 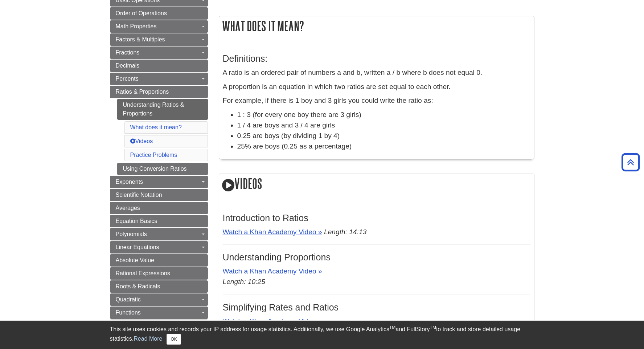 I want to click on span: Quadratic, so click(x=128, y=299).